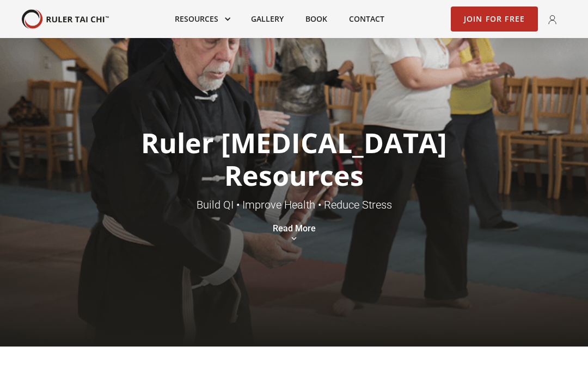  I want to click on p: Build QI • Improve Health • Reduce Stress, so click(294, 205).